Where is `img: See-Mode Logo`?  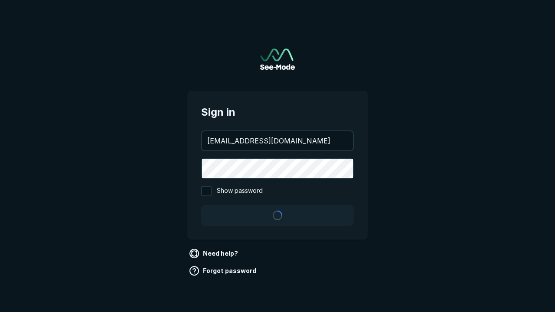 img: See-Mode Logo is located at coordinates (277, 59).